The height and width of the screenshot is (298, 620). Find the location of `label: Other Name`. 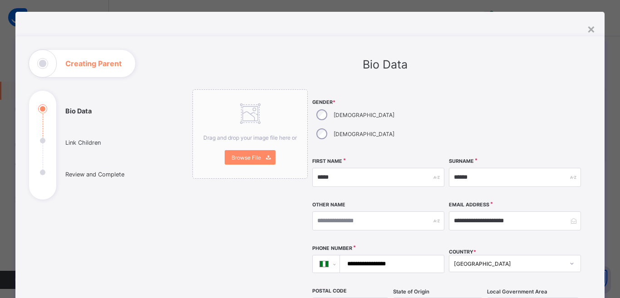

label: Other Name is located at coordinates (329, 205).